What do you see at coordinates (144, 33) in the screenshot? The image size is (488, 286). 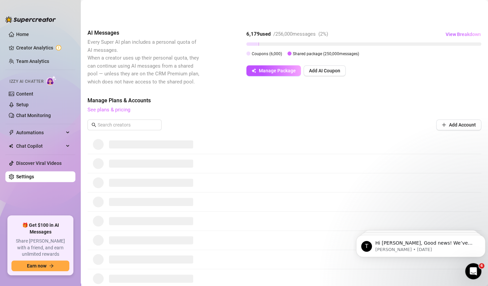 I see `span: AI Messages` at bounding box center [144, 33].